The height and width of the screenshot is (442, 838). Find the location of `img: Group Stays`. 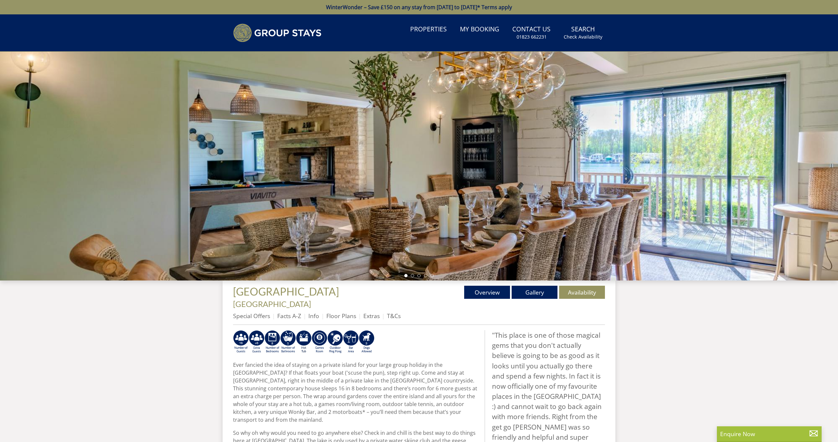

img: Group Stays is located at coordinates (277, 33).